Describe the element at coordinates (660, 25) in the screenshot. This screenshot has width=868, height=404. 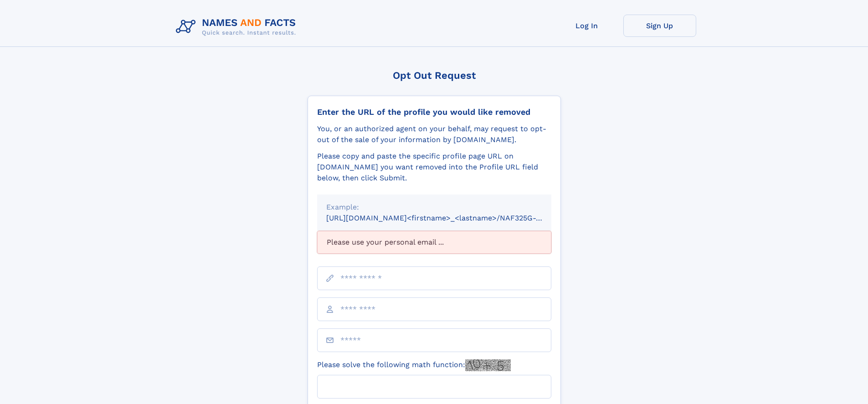
I see `a: Sign Up` at that location.